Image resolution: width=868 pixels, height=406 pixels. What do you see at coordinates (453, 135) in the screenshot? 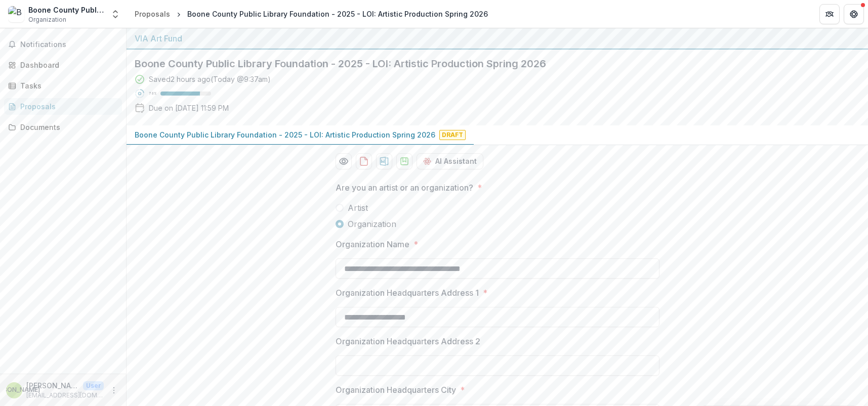
I see `span: Draft` at bounding box center [453, 135].